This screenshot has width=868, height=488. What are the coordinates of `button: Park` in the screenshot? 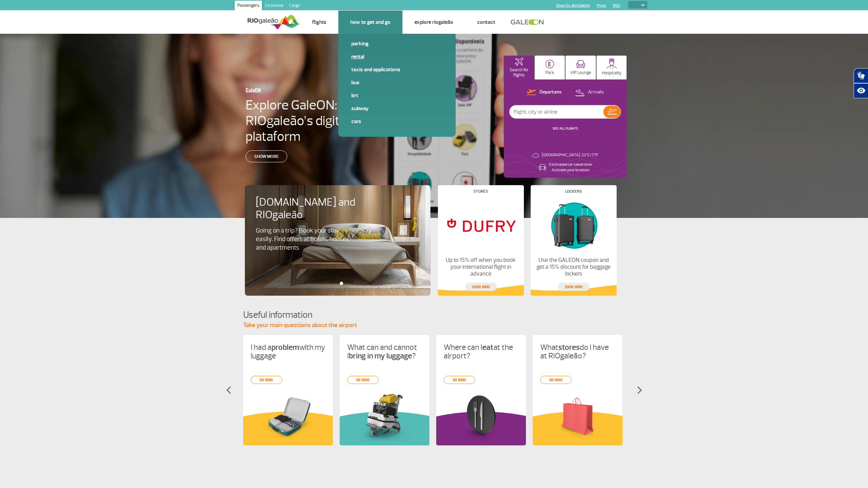 It's located at (550, 67).